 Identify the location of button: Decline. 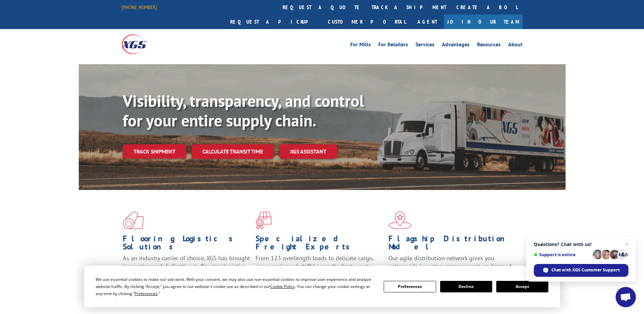
(466, 287).